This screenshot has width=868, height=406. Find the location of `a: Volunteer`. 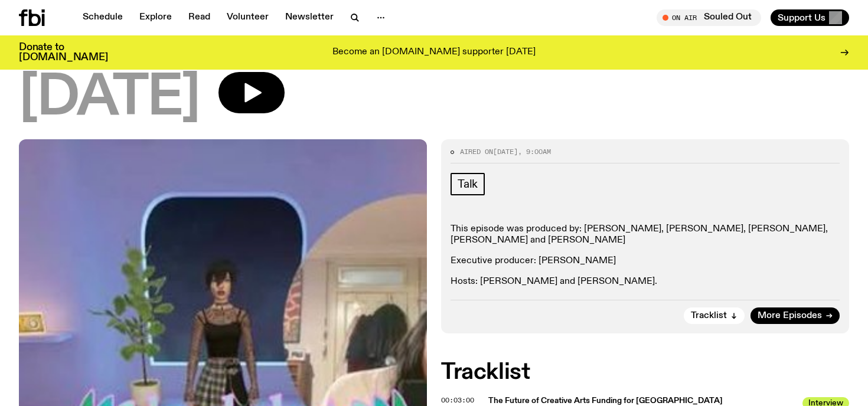

a: Volunteer is located at coordinates (247, 18).